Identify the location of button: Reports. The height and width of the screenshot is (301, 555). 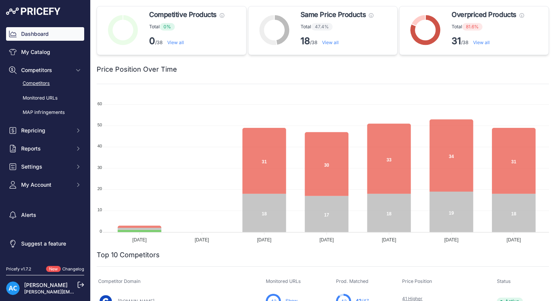
(45, 149).